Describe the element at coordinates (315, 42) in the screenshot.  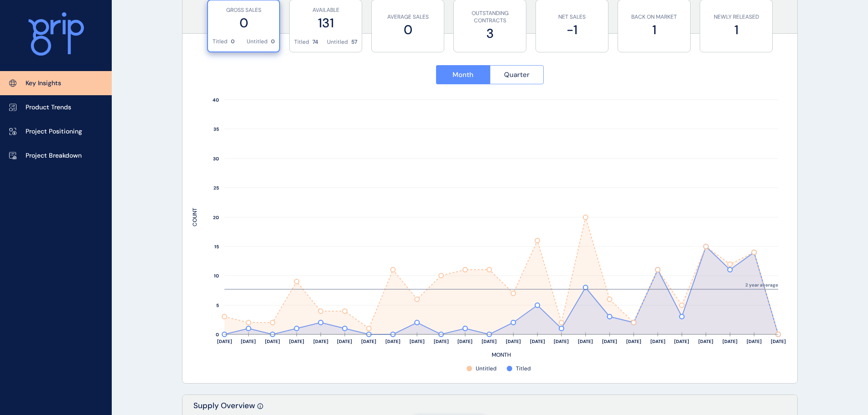
I see `p: 74` at that location.